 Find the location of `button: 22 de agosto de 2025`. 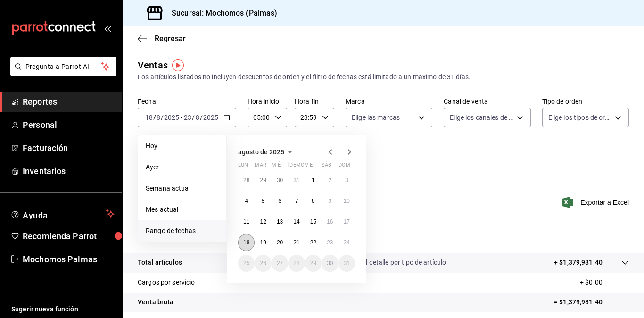

button: 22 de agosto de 2025 is located at coordinates (313, 242).